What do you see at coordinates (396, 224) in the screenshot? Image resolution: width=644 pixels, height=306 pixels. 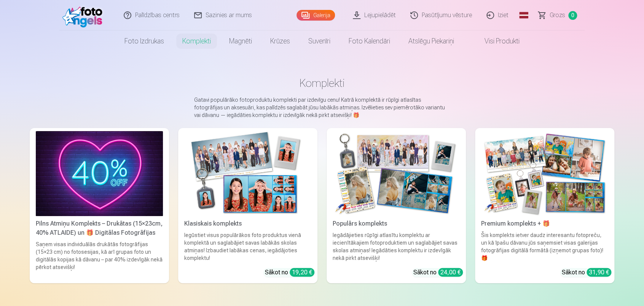 I see `div: Populārs komplekts` at bounding box center [396, 224].